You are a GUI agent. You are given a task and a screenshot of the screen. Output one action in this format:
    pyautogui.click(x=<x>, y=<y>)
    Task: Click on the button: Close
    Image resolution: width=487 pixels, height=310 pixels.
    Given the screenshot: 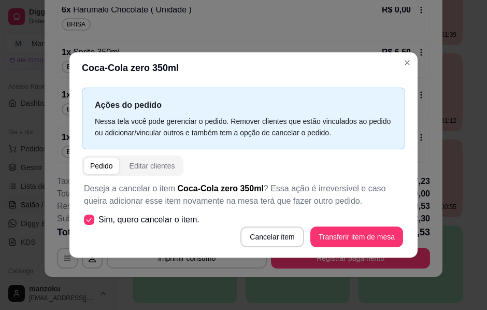 What is the action you would take?
    pyautogui.click(x=407, y=63)
    